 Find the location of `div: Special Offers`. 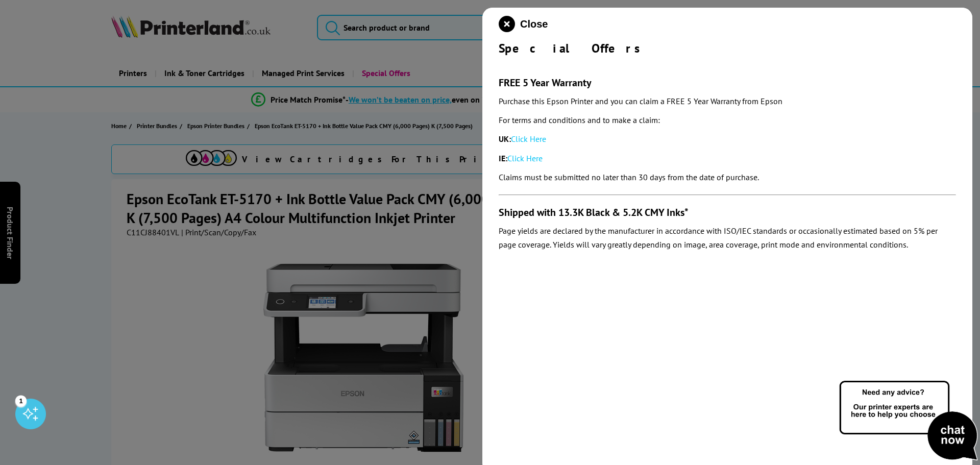

div: Special Offers is located at coordinates (727, 48).